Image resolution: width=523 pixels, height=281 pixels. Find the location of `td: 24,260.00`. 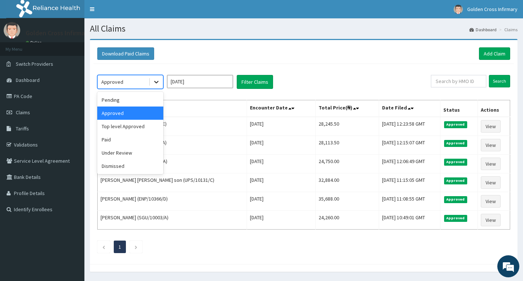

td: 24,260.00 is located at coordinates (347, 220).